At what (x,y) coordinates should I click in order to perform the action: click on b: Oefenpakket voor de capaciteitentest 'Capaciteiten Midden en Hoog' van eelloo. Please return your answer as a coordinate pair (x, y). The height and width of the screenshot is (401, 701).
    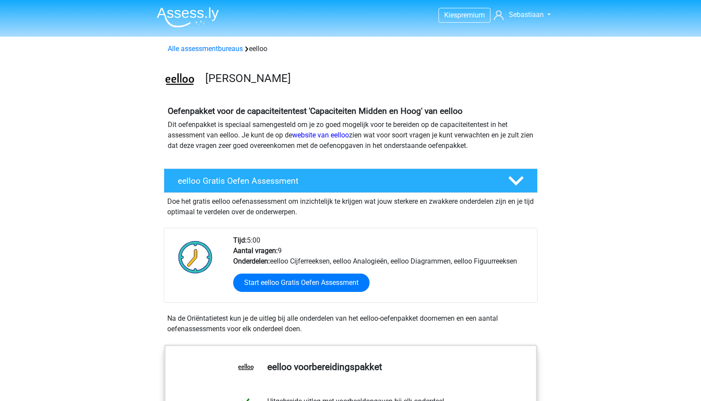
    Looking at the image, I should click on (315, 111).